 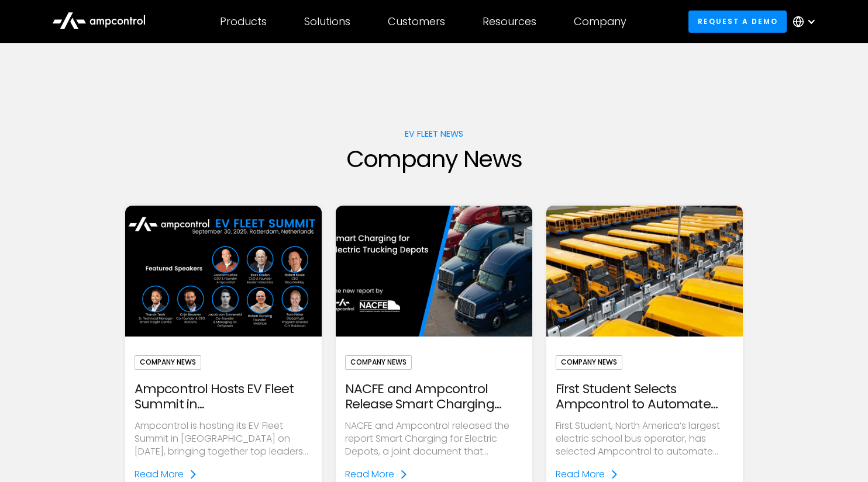 I want to click on div: Company, so click(x=600, y=22).